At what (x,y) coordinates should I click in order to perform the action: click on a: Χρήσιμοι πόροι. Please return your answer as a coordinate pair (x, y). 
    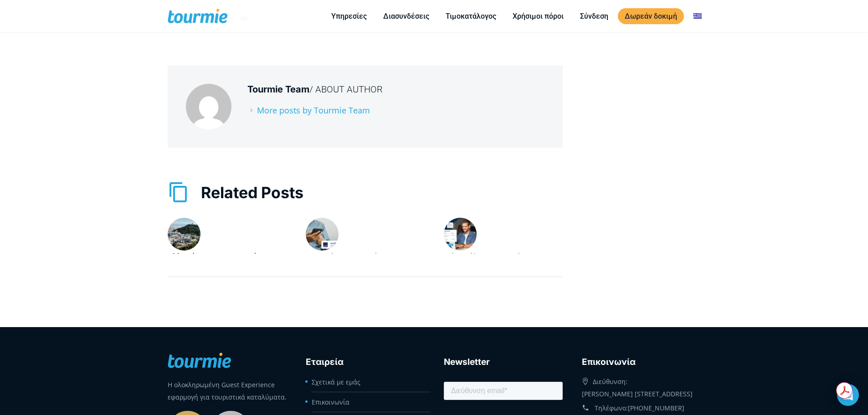
    Looking at the image, I should click on (538, 16).